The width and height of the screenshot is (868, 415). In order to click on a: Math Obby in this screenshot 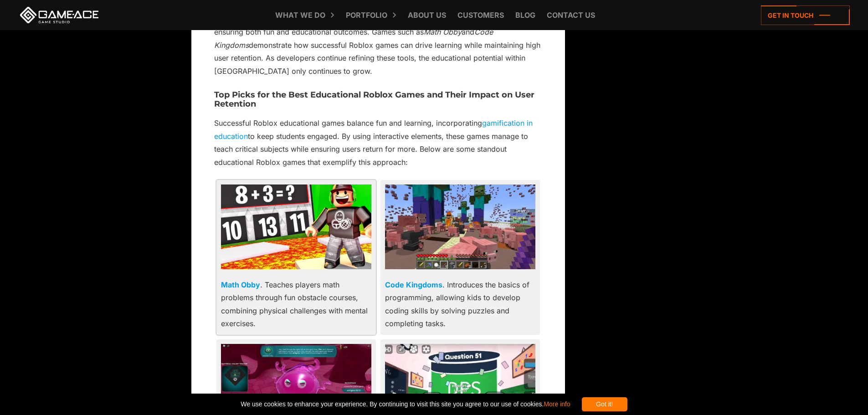, I will do `click(241, 285)`.